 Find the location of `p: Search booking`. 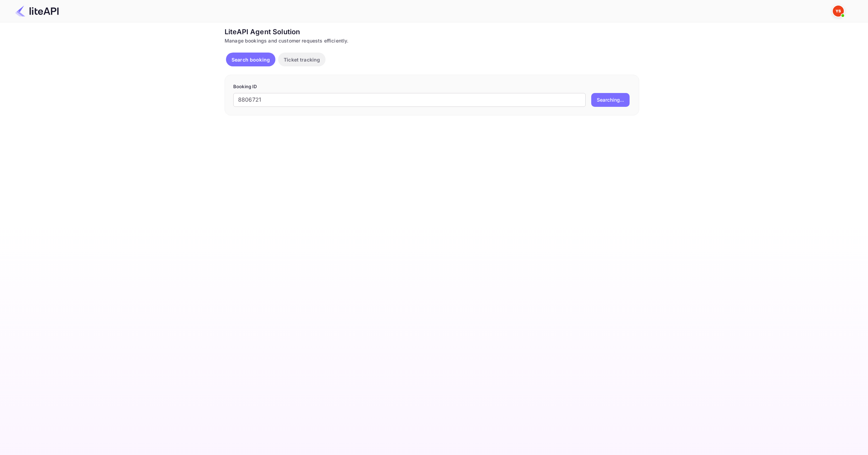

p: Search booking is located at coordinates (250, 59).